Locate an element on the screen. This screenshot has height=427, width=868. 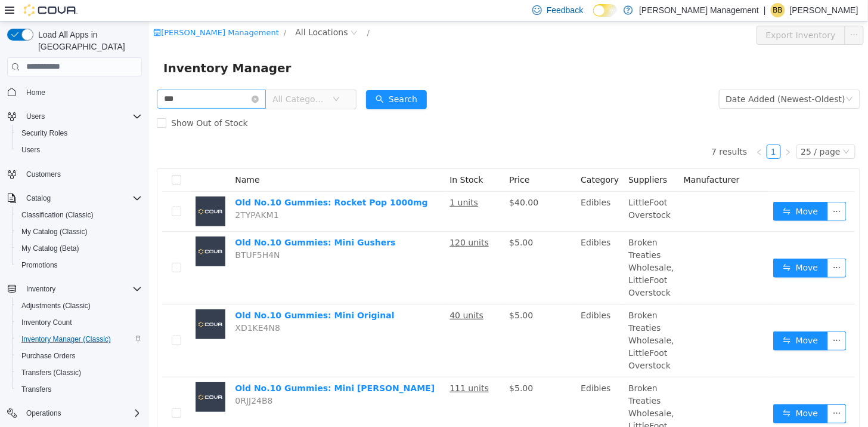
button: Security Roles is located at coordinates (79, 133).